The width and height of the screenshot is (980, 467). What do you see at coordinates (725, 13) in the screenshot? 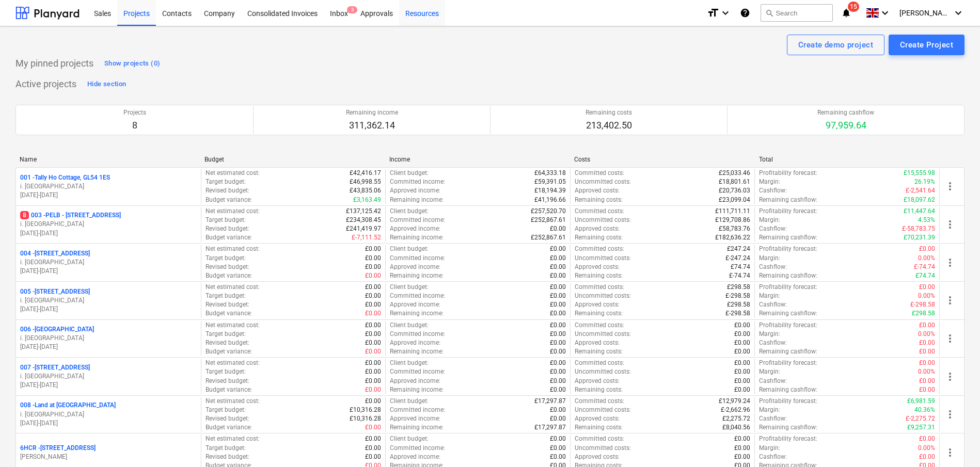
I see `i: keyboard_arrow_down` at bounding box center [725, 13].